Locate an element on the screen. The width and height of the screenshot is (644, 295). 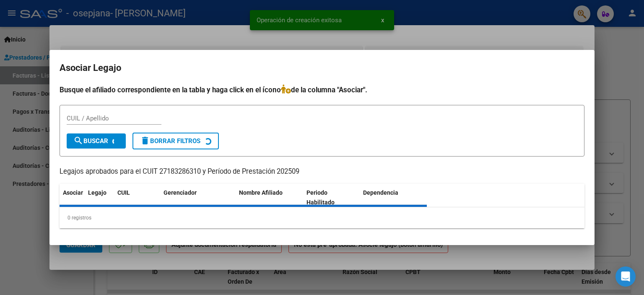
span: Nombre Afiliado is located at coordinates (261, 193).